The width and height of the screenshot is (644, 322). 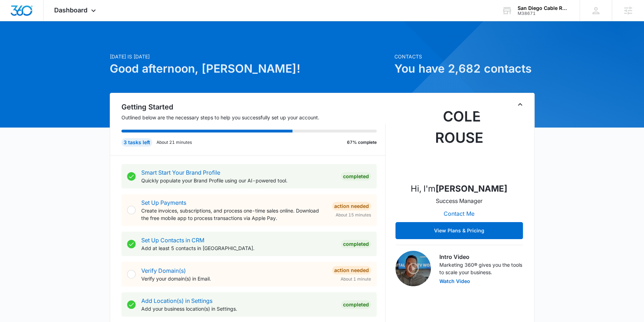 What do you see at coordinates (455, 281) in the screenshot?
I see `button: Watch Video` at bounding box center [455, 281].